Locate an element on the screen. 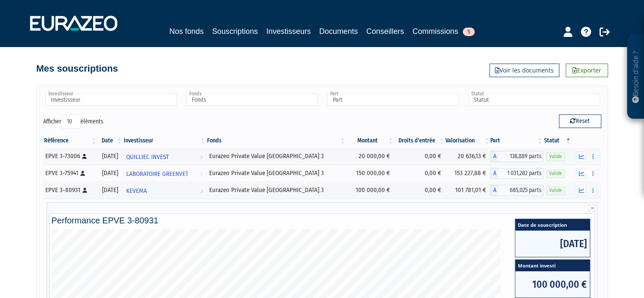 The width and height of the screenshot is (644, 298). button: Reset is located at coordinates (580, 121).